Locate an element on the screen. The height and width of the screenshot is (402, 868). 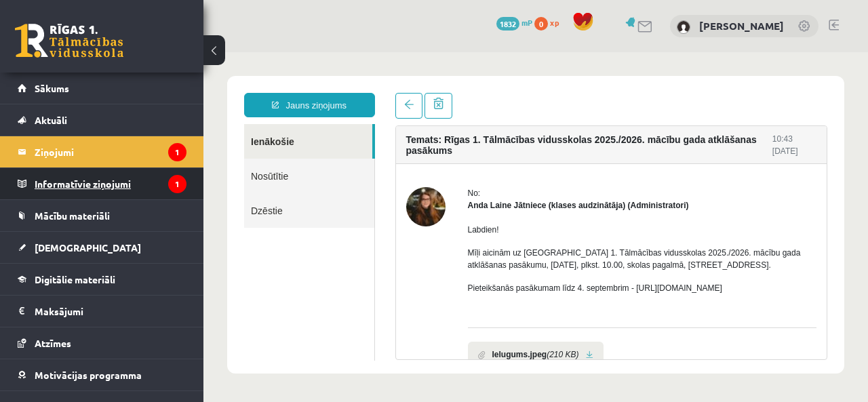
a: Dzēstie is located at coordinates (105, 158).